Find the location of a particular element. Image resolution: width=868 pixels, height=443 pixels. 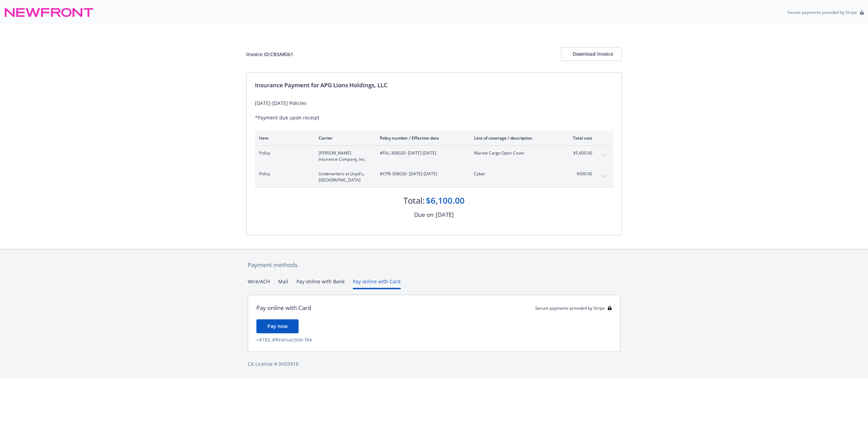

span: Marine Cargo Open Cover is located at coordinates (514, 152).